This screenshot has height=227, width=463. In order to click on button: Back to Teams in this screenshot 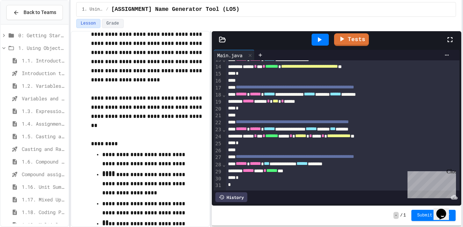, I will do `click(34, 12)`.